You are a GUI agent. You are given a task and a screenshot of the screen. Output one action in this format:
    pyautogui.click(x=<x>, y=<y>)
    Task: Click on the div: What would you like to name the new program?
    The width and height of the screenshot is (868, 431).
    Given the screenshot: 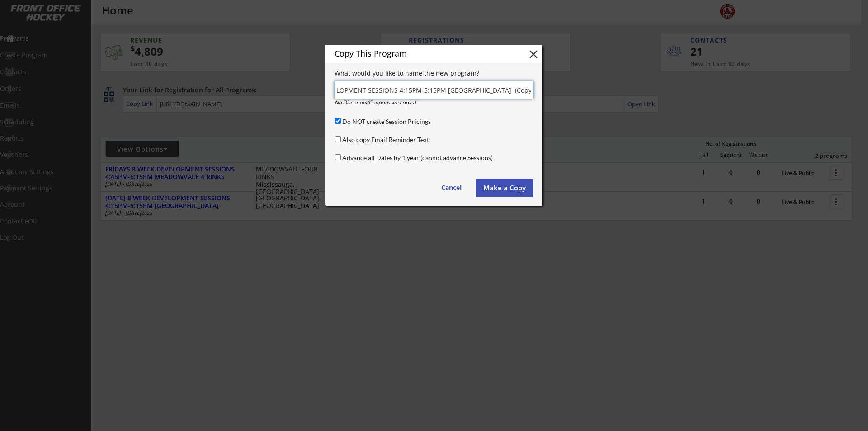 What is the action you would take?
    pyautogui.click(x=434, y=73)
    